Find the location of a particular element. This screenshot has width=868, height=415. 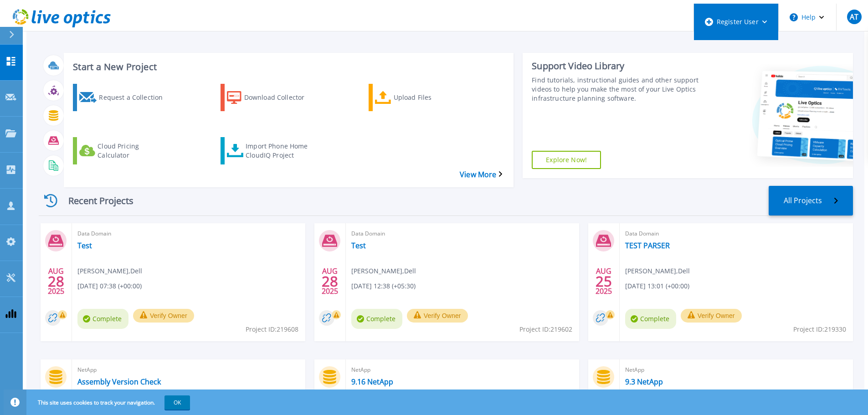

h3: Start a New Project is located at coordinates (287, 67).